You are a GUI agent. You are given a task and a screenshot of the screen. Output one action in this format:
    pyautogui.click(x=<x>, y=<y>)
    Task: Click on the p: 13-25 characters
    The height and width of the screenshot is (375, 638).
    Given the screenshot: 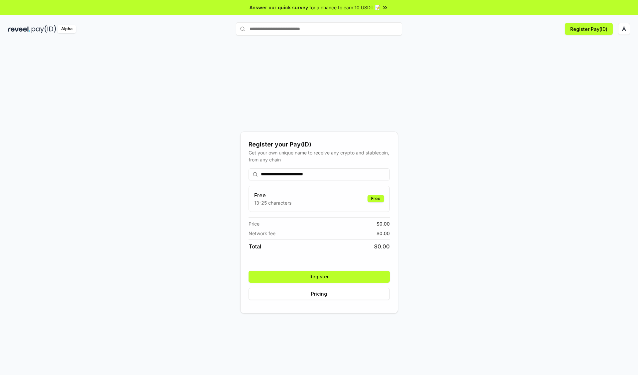 What is the action you would take?
    pyautogui.click(x=273, y=203)
    